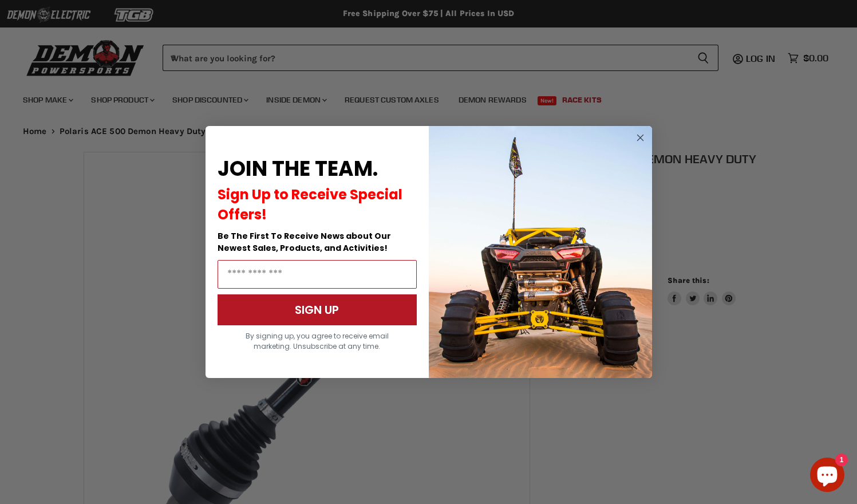  What do you see at coordinates (298, 168) in the screenshot?
I see `span: JOIN THE TEAM.` at bounding box center [298, 168].